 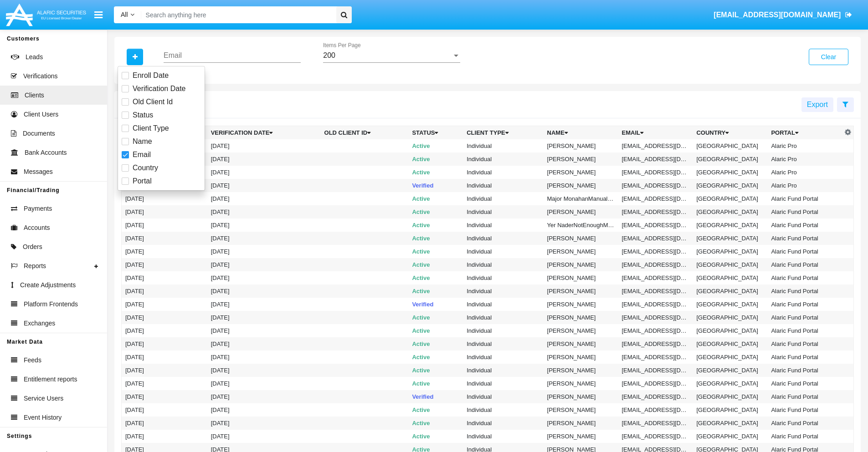 What do you see at coordinates (33, 247) in the screenshot?
I see `span: Orders` at bounding box center [33, 247].